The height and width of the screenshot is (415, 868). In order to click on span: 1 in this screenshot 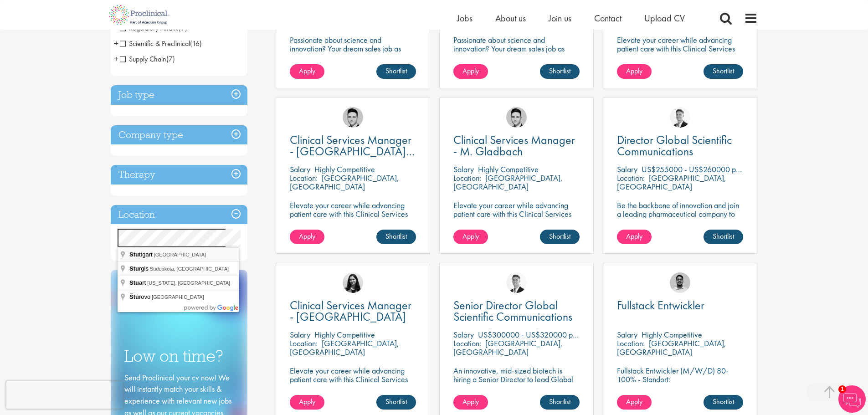, I will do `click(842, 389)`.